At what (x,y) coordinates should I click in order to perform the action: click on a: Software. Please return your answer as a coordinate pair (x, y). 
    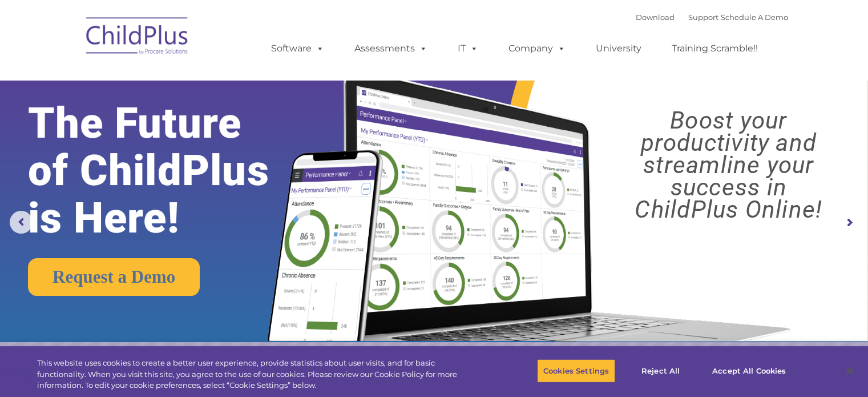
    Looking at the image, I should click on (297, 48).